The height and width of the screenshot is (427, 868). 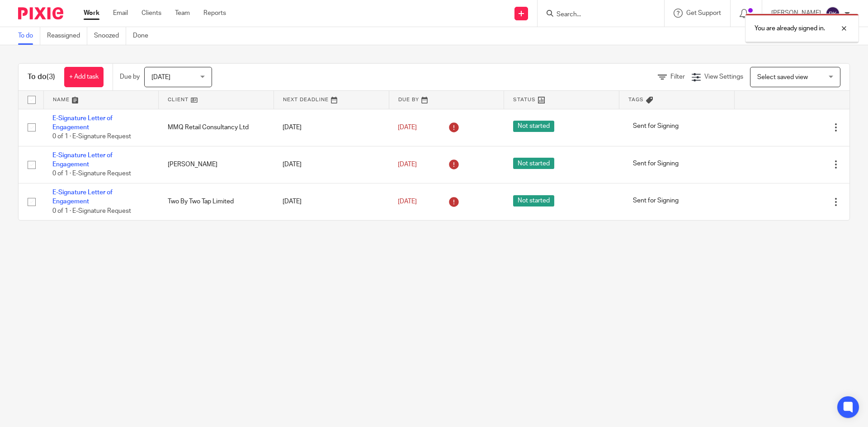 What do you see at coordinates (182, 13) in the screenshot?
I see `a: Team` at bounding box center [182, 13].